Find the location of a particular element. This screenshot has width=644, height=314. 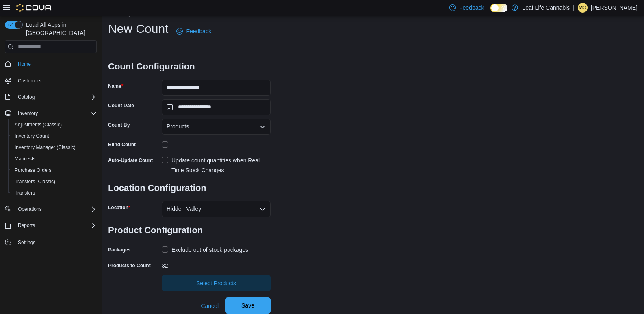

h3: Product Configuration is located at coordinates (189, 230).